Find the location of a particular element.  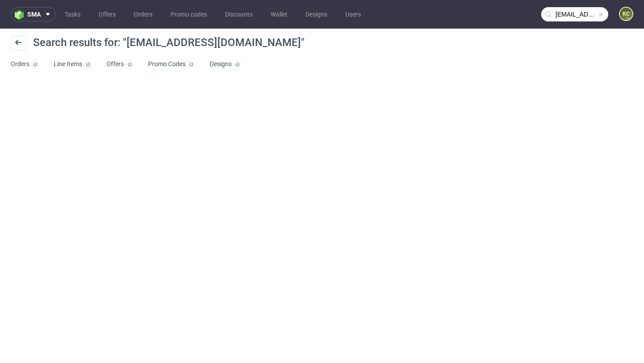

a: Users is located at coordinates (353, 14).